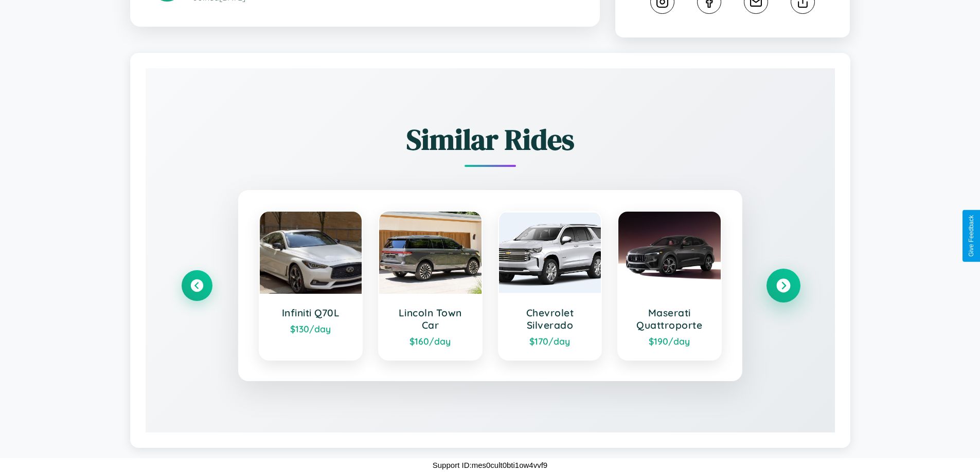  What do you see at coordinates (549, 319) in the screenshot?
I see `h3: Chevrolet Silverado` at bounding box center [549, 319].